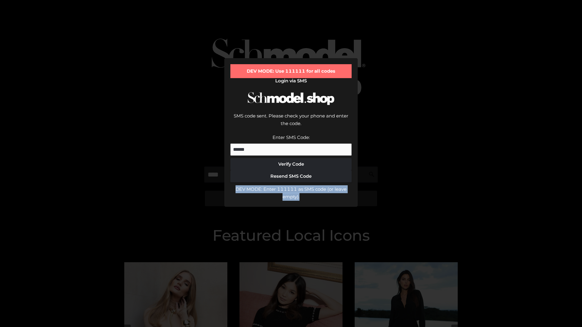 The image size is (582, 327). What do you see at coordinates (291, 123) in the screenshot?
I see `div: SMS code sent. Please check your phone and enter the code.` at bounding box center [291, 123].